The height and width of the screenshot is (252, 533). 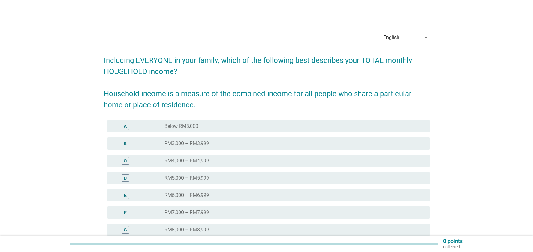 What do you see at coordinates (186, 178) in the screenshot?
I see `label: RM5,000 – RM5,999` at bounding box center [186, 178].